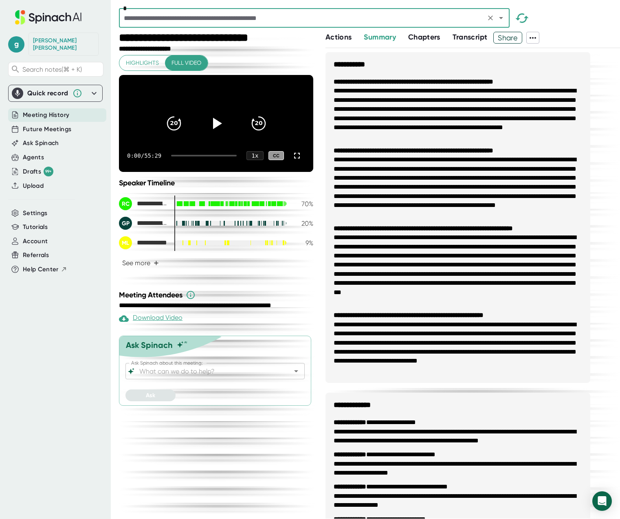 The height and width of the screenshot is (519, 620). What do you see at coordinates (35, 241) in the screenshot?
I see `button: Account` at bounding box center [35, 241].